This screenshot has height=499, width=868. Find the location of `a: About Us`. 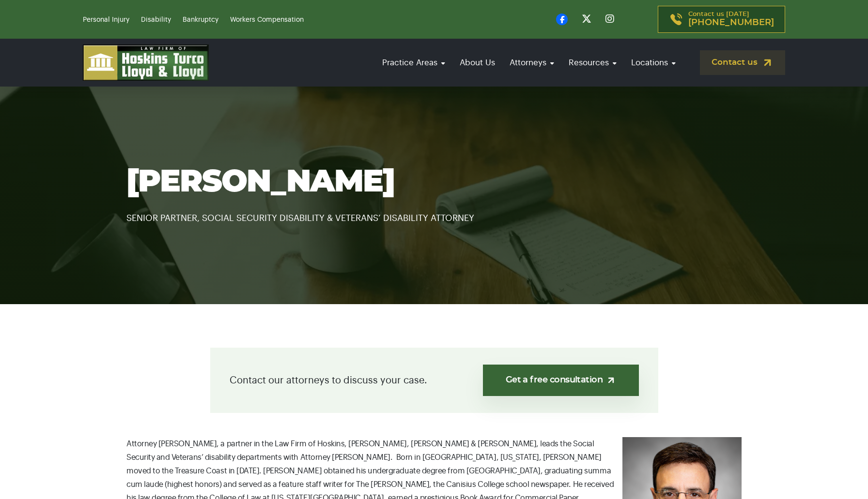

a: About Us is located at coordinates (477, 63).